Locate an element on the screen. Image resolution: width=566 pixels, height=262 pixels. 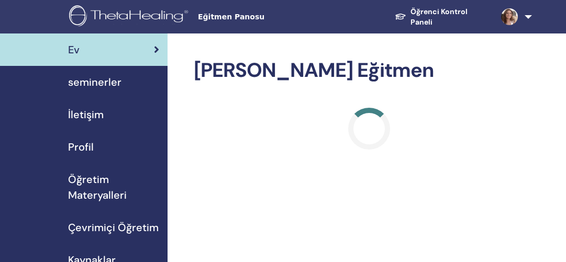
font: Eğitmen Panosu is located at coordinates (231, 17).